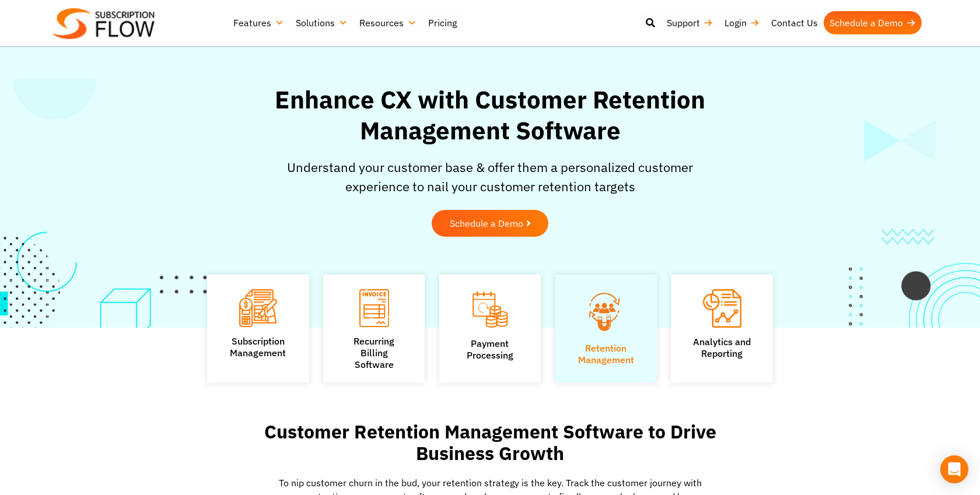 The height and width of the screenshot is (495, 980). Describe the element at coordinates (388, 23) in the screenshot. I see `a: Resources` at that location.